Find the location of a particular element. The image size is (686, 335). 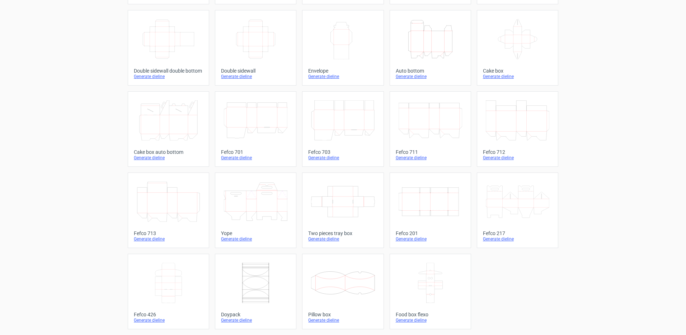

div: Double sidewall is located at coordinates (256, 71).